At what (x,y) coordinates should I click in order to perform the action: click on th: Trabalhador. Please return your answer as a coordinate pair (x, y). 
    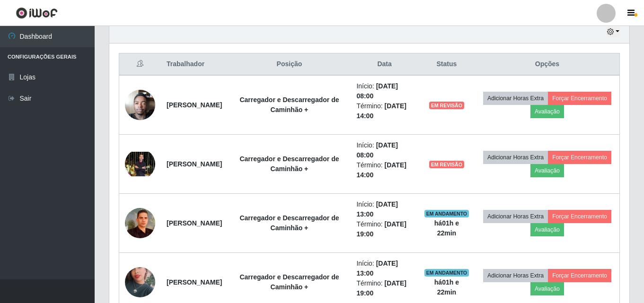
    Looking at the image, I should click on (194, 64).